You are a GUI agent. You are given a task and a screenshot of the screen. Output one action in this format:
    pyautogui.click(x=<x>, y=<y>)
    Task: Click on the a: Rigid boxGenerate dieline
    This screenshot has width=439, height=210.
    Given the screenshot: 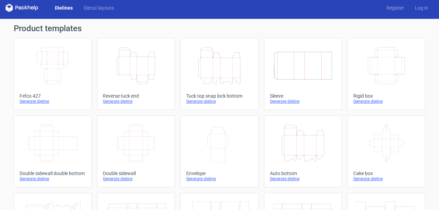 What is the action you would take?
    pyautogui.click(x=387, y=74)
    